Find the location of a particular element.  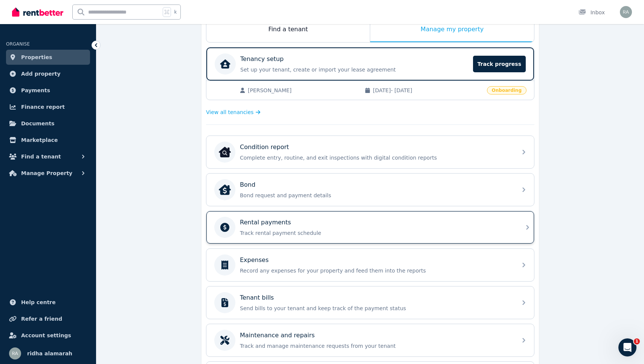

span: Find a tenant is located at coordinates (41, 157).